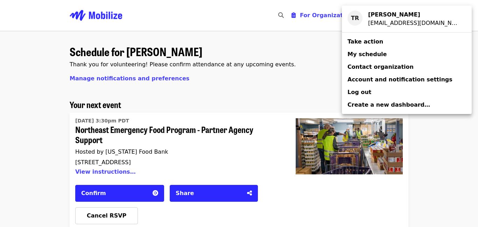 The height and width of the screenshot is (227, 478). I want to click on div: traceyrose@yahoo.com, so click(415, 23).